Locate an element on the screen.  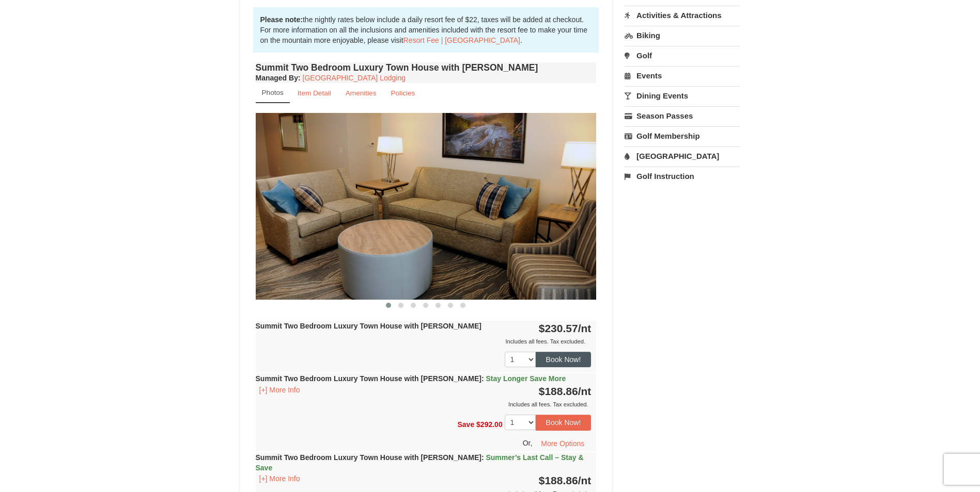
small: Photos is located at coordinates (273, 92).